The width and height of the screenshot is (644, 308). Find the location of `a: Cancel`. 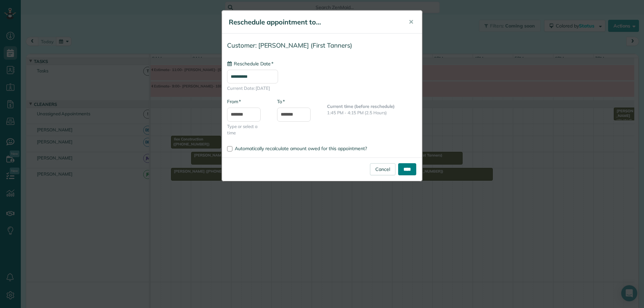

a: Cancel is located at coordinates (383, 169).